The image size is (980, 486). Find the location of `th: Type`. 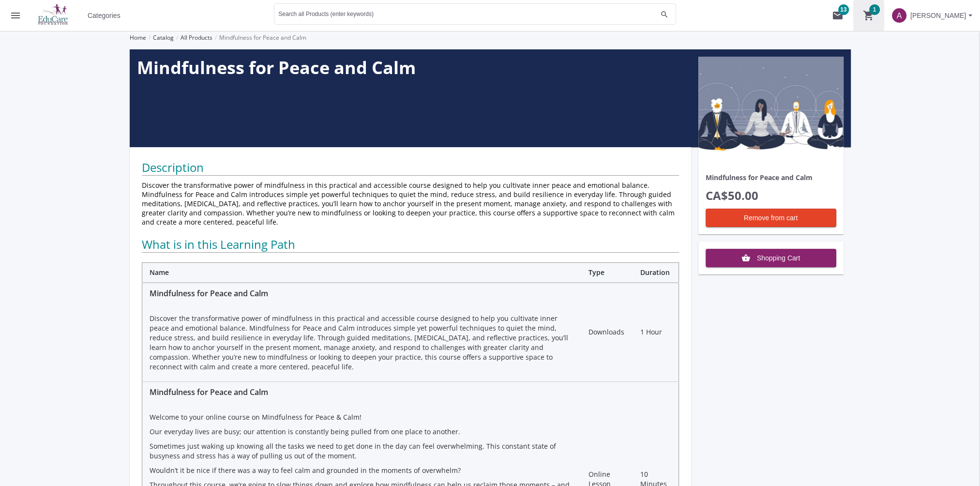

th: Type is located at coordinates (607, 273).